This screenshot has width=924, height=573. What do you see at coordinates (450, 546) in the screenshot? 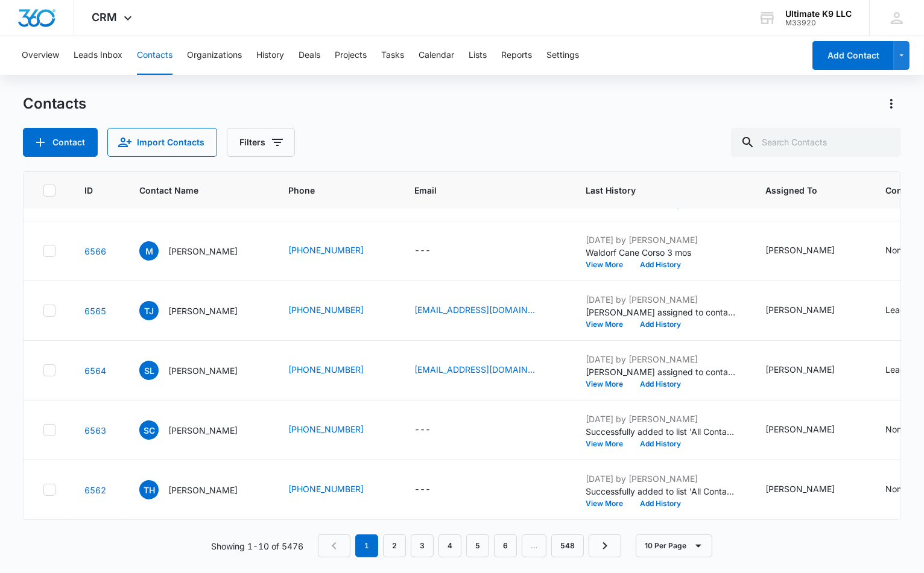
I see `a: Page 4` at bounding box center [450, 546].